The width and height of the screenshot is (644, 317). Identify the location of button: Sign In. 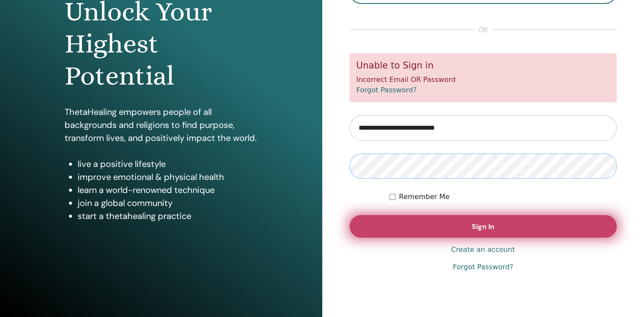
(483, 227).